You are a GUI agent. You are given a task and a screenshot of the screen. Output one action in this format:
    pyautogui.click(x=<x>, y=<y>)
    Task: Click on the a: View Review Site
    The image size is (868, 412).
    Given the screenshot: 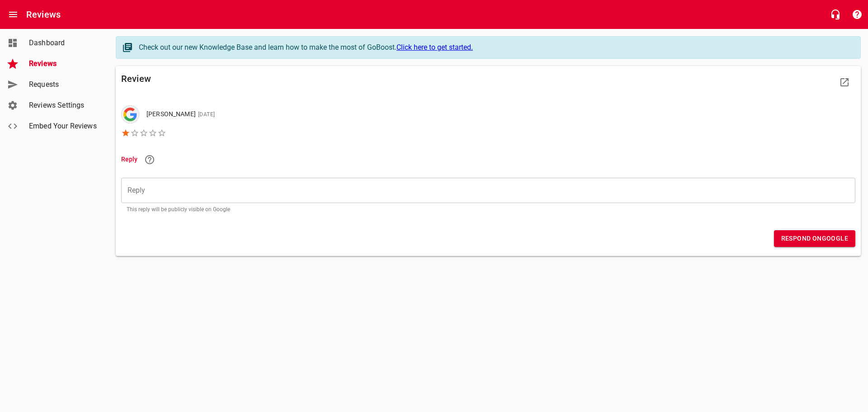 What is the action you would take?
    pyautogui.click(x=844, y=83)
    